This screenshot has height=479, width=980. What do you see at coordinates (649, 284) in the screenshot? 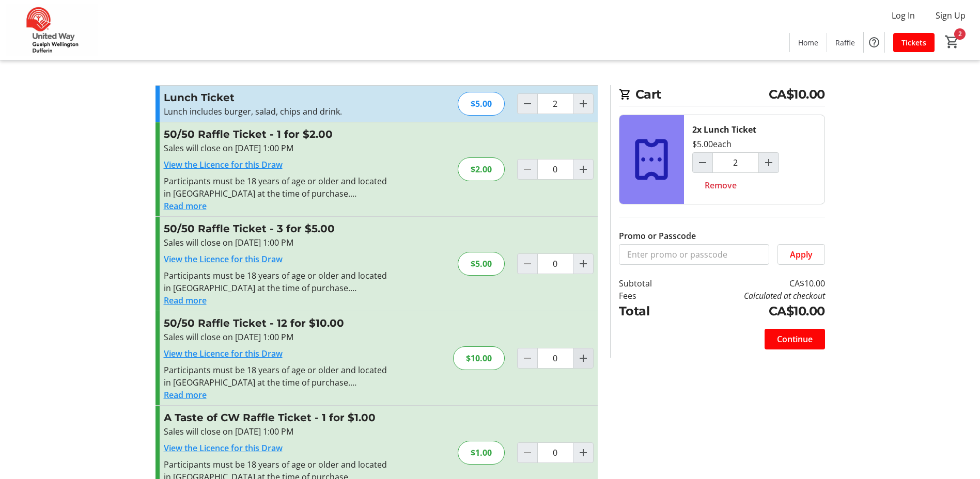
I see `td: Subtotal` at bounding box center [649, 284].